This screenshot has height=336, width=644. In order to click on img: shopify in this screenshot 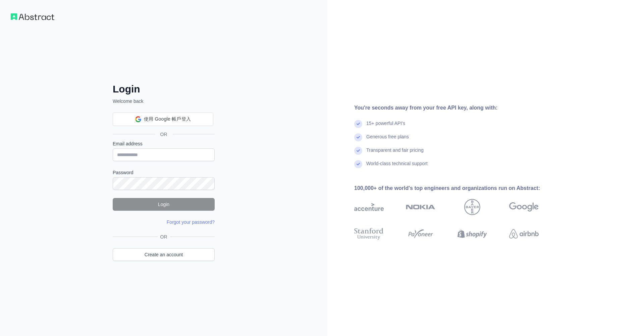, I will do `click(472, 234)`.